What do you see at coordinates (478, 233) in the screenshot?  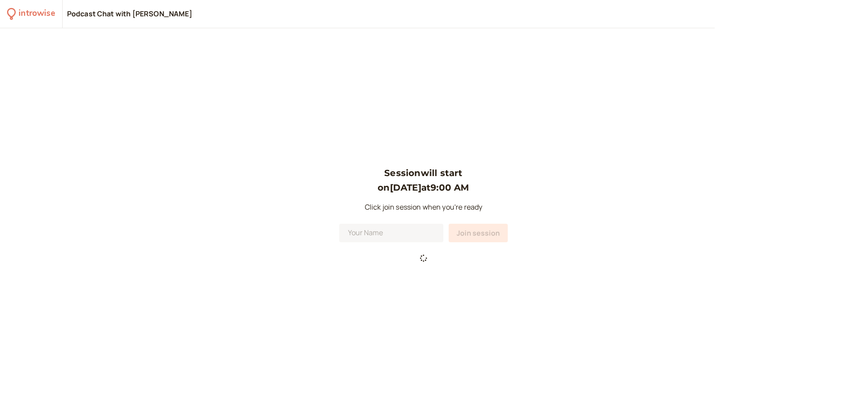 I see `span: Join session` at bounding box center [478, 233].